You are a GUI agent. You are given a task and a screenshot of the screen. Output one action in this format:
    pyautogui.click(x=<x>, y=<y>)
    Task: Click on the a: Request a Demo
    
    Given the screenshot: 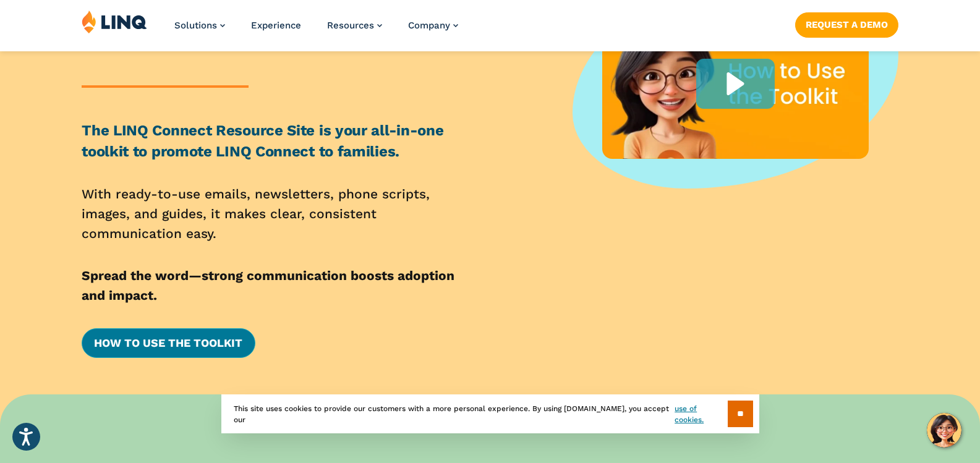 What is the action you would take?
    pyautogui.click(x=846, y=25)
    